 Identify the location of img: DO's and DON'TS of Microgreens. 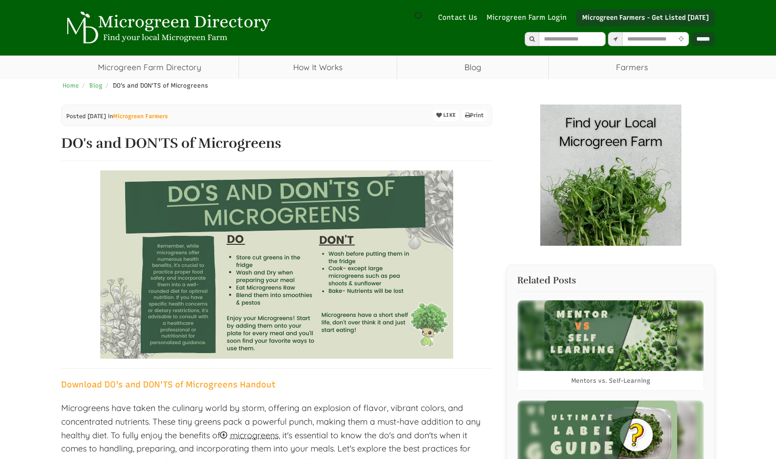
(277, 265).